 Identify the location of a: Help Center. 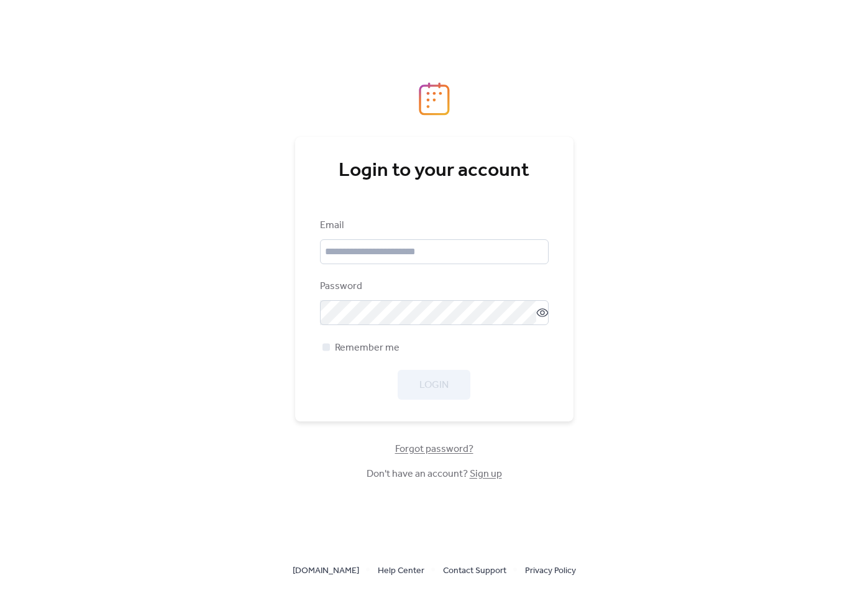
(400, 570).